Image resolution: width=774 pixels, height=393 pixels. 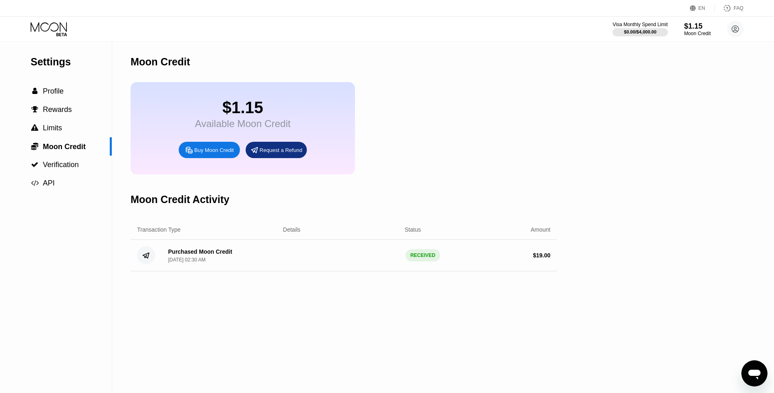 I want to click on span: Profile, so click(x=53, y=91).